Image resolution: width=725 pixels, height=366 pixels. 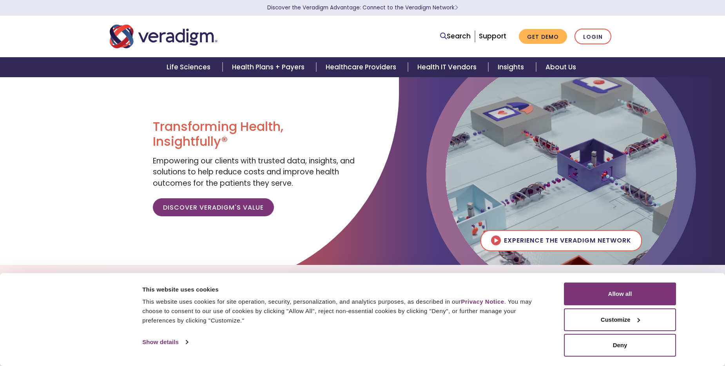 I want to click on a: Healthcare Providers, so click(x=362, y=67).